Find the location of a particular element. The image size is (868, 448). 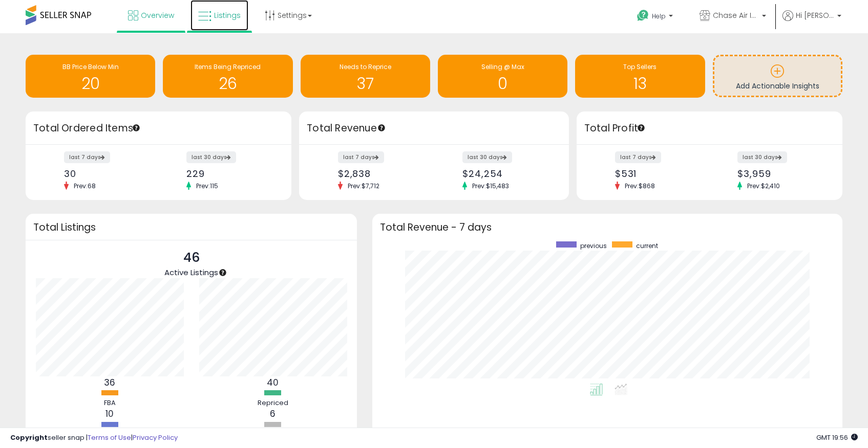

div: 229 is located at coordinates (230, 173).